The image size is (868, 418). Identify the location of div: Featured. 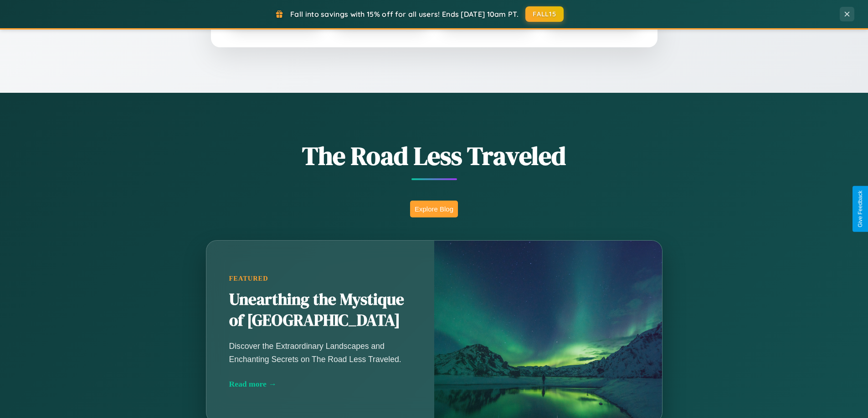
(320, 278).